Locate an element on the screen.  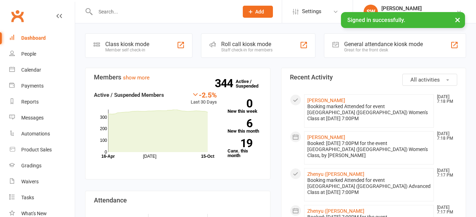
a: Waivers is located at coordinates (42, 182).